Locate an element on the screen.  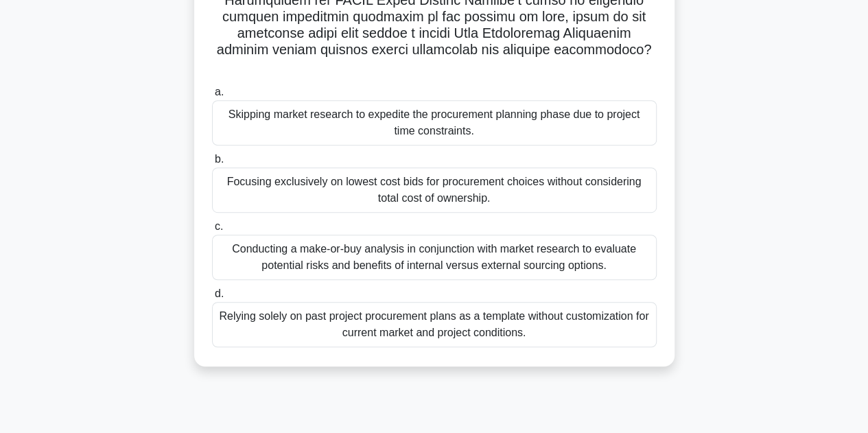
div: Conducting a make-or-buy analysis in conjunction with market research to evaluate potential risks... is located at coordinates (434, 257).